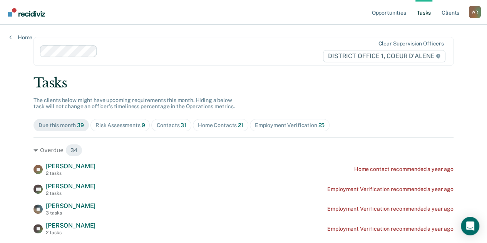  I want to click on div: Contacts, so click(171, 125).